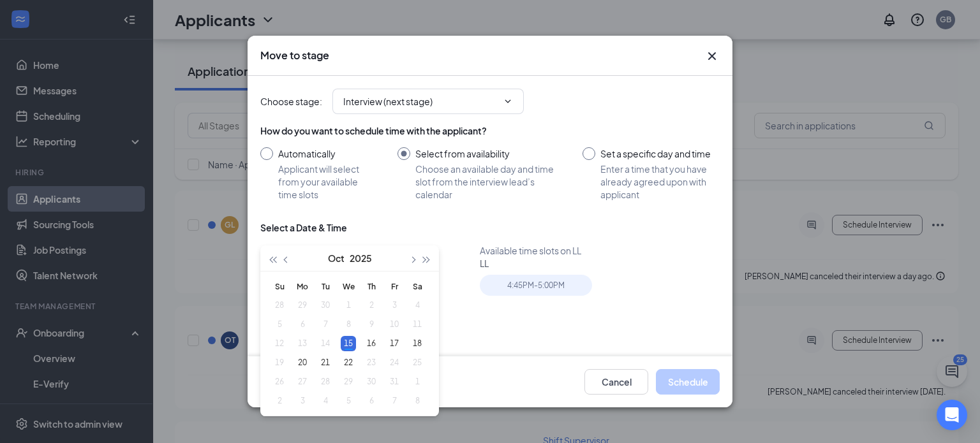 Image resolution: width=980 pixels, height=443 pixels. What do you see at coordinates (295, 56) in the screenshot?
I see `h3: Move to stage` at bounding box center [295, 56].